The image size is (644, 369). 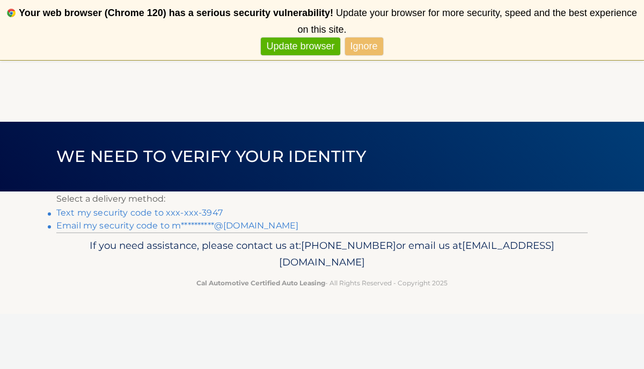 What do you see at coordinates (467, 21) in the screenshot?
I see `span: Update your browser for more security, speed and the best experience on this site.` at bounding box center [467, 21].